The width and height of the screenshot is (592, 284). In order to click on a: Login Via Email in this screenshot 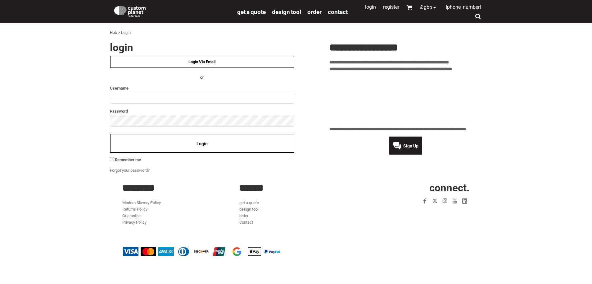, I will do `click(202, 62)`.